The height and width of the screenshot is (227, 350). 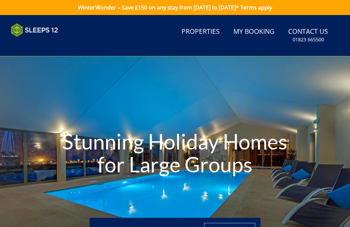 I want to click on a: Properties, so click(x=201, y=32).